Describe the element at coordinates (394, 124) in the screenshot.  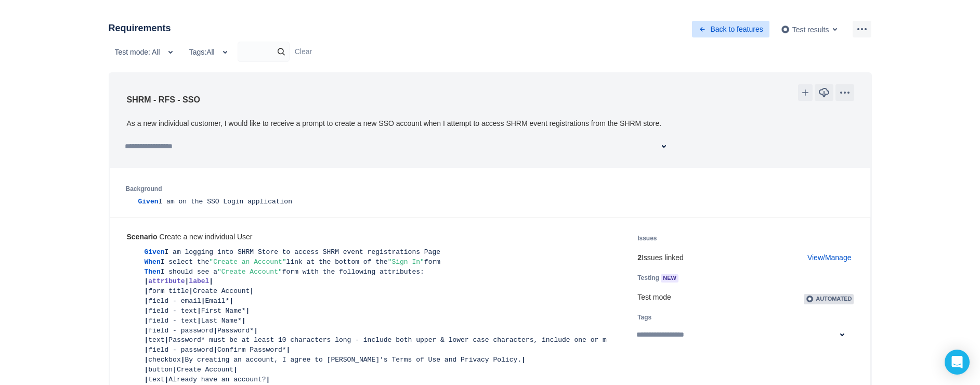
I see `div: As a new individual customer, I would like to receive a prompt to create a new SSO account when I...` at that location.